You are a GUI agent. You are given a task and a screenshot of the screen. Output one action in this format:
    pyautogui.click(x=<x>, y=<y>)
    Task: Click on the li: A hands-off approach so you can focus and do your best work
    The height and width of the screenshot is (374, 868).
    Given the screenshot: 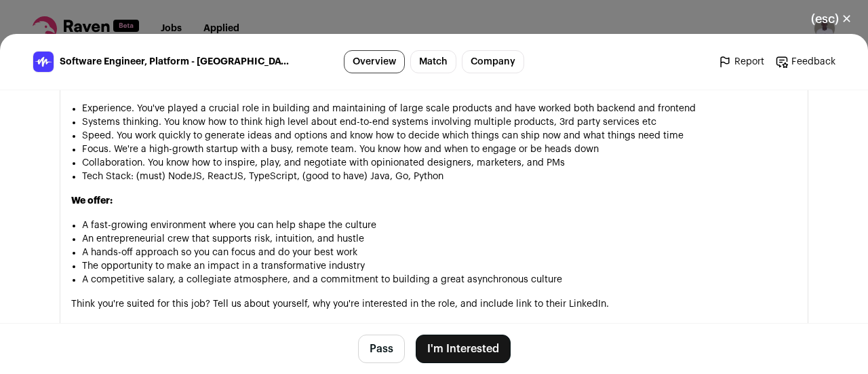 What is the action you would take?
    pyautogui.click(x=440, y=252)
    